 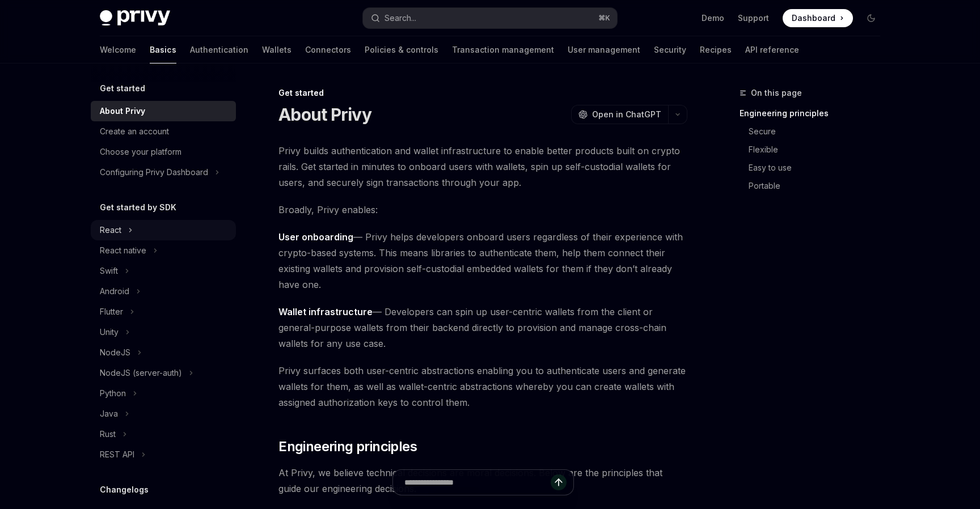 I want to click on div: REST API, so click(x=117, y=454).